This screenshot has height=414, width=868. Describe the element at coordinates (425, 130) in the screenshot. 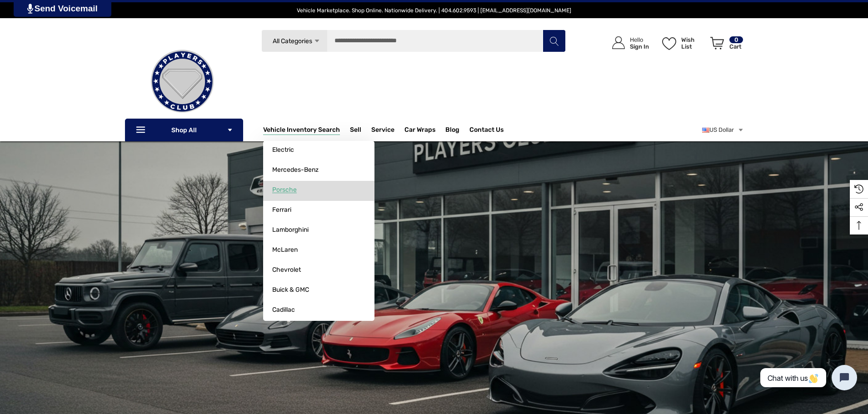

I see `a: Car Wraps` at that location.